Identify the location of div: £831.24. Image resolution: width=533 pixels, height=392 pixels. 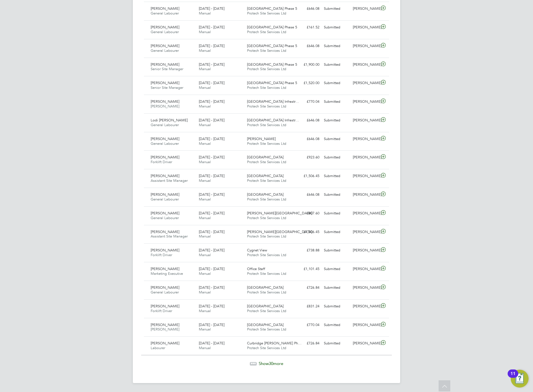
(307, 306).